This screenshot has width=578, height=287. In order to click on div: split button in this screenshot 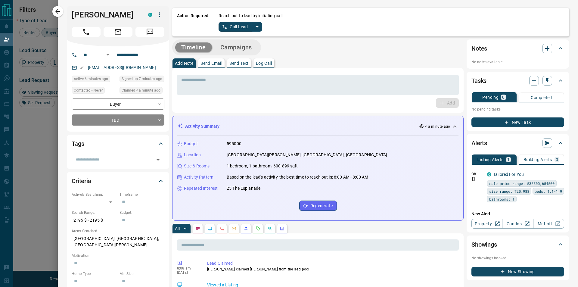, I will do `click(240, 27)`.